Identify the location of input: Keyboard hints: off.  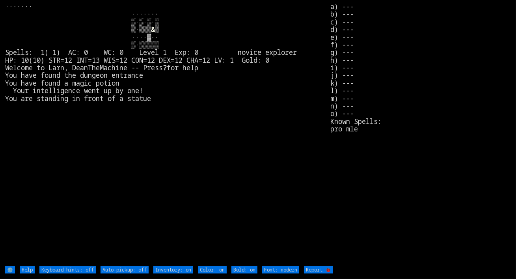
(67, 269).